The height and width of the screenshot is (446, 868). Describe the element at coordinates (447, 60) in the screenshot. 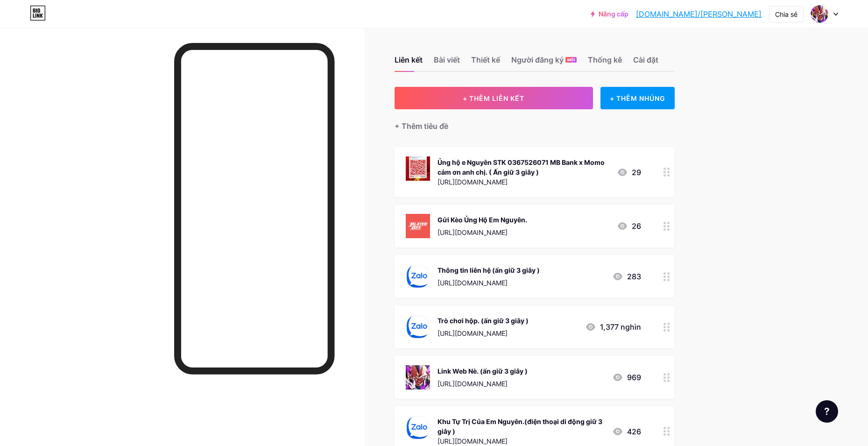

I see `font: Bài viết` at that location.